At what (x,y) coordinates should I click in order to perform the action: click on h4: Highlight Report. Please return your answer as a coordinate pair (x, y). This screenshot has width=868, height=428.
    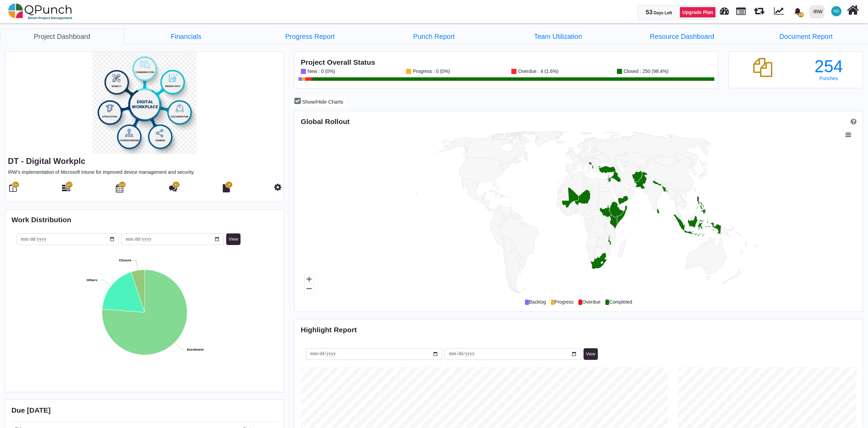
    Looking at the image, I should click on (579, 330).